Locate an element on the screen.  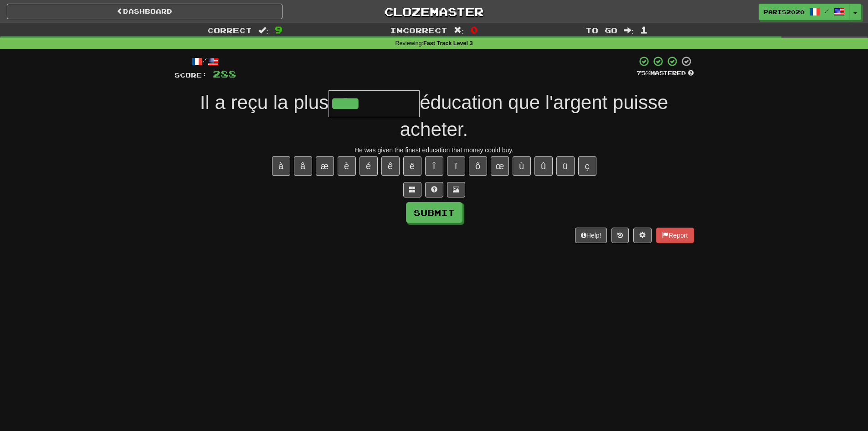
div: Mastered is located at coordinates (666, 74).